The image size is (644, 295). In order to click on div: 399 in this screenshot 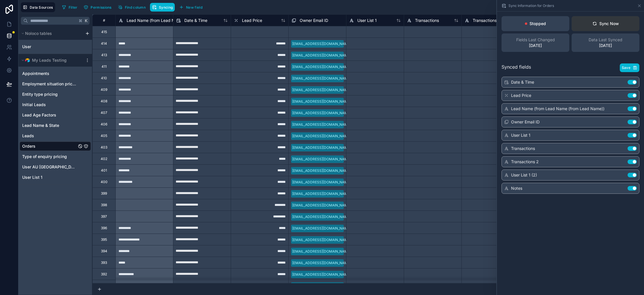, I will do `click(104, 193)`.